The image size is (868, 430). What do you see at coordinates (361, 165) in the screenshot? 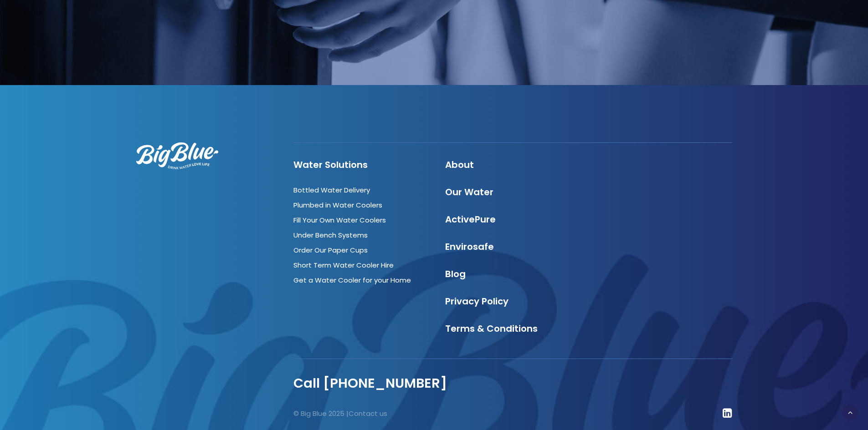
I see `h4: Water Solutions` at bounding box center [361, 165].